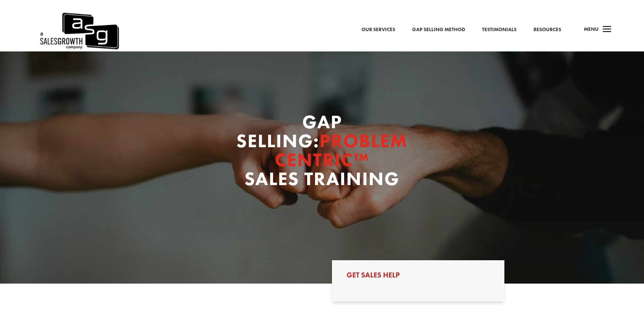  Describe the element at coordinates (322, 152) in the screenshot. I see `h1: GAP SELLING: SALES TRAINING` at that location.